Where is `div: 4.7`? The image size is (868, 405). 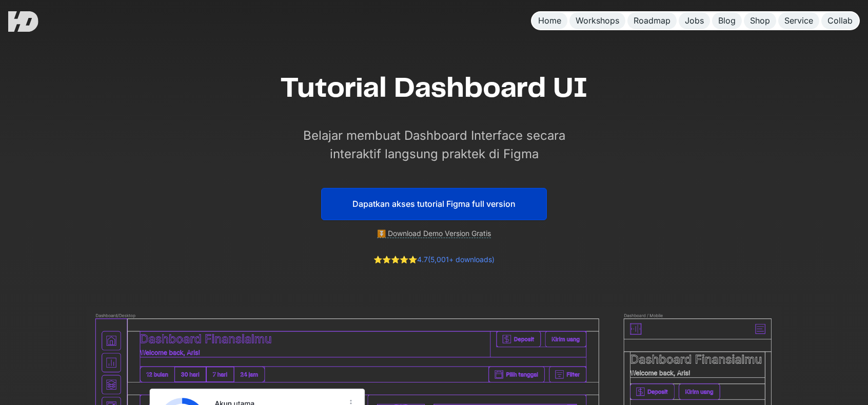
div: 4.7 is located at coordinates (434, 260).